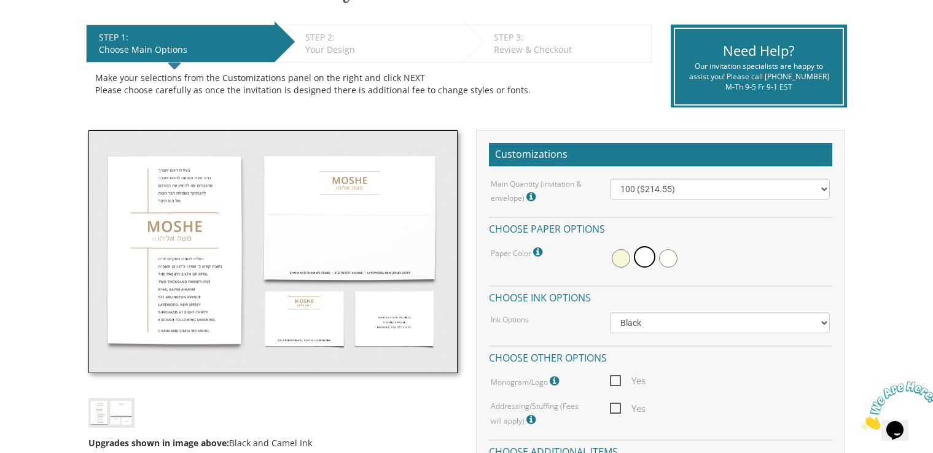  What do you see at coordinates (38, 29) in the screenshot?
I see `div: CloseChat attention grabber` at bounding box center [38, 29].